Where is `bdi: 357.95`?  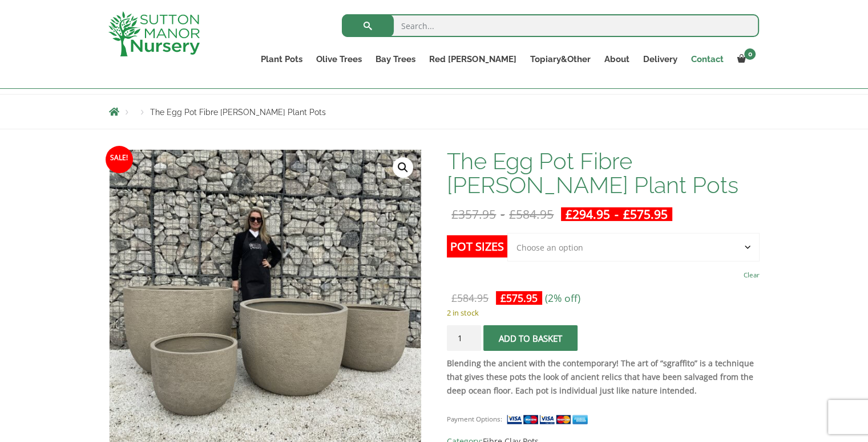
bdi: 357.95 is located at coordinates (473, 214).